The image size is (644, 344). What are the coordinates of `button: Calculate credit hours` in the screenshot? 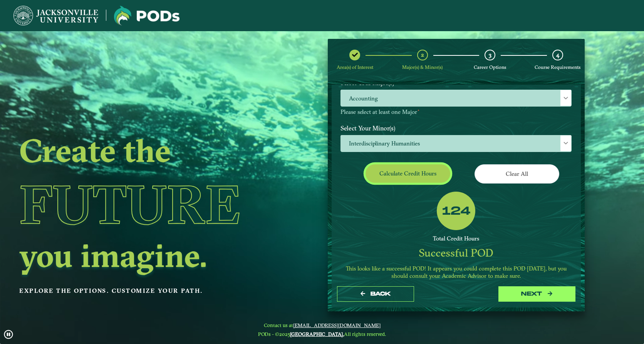 It's located at (408, 173).